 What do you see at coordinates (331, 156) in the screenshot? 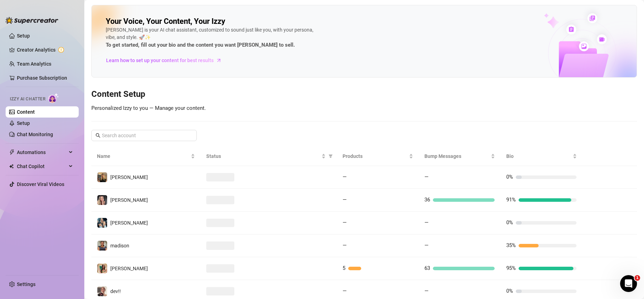
I see `span: filter` at bounding box center [331, 156].